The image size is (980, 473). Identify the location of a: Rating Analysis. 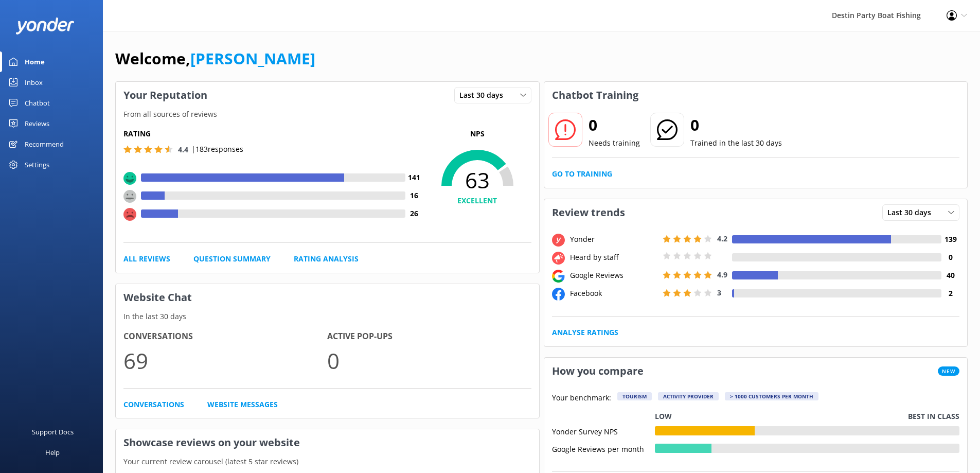
(326, 259).